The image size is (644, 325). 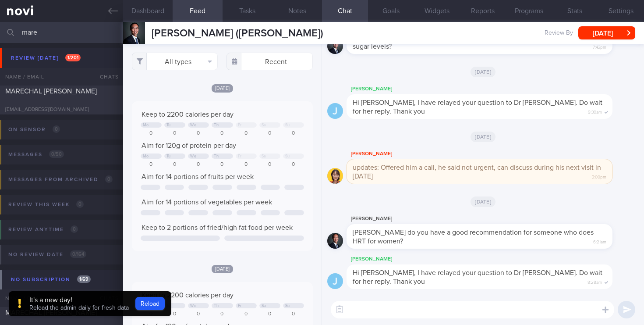 What do you see at coordinates (79, 300) in the screenshot?
I see `div: It's a new day!` at bounding box center [79, 300].